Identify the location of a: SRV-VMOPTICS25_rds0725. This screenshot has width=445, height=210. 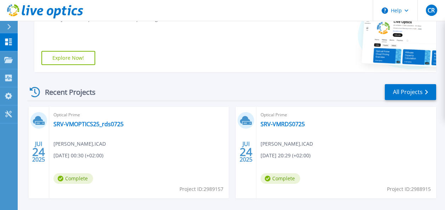
(89, 124).